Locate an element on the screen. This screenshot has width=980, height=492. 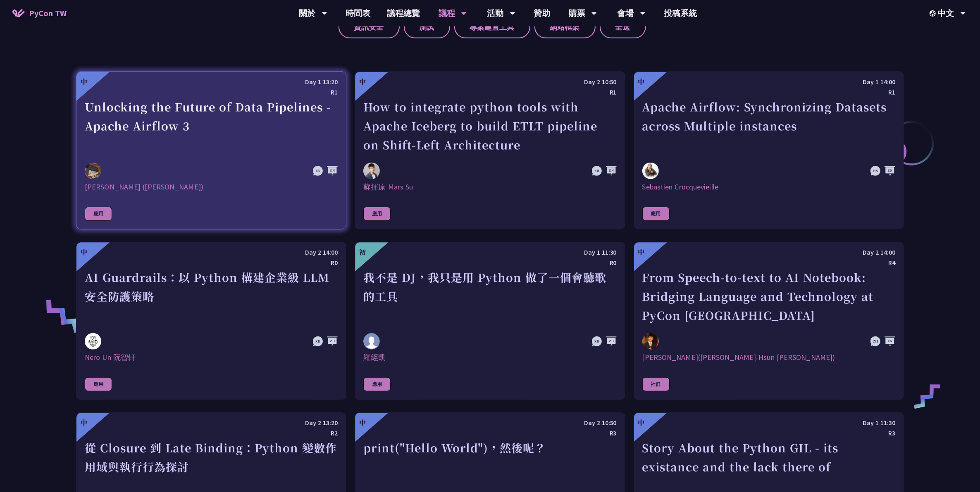
div: How to integrate python tools with Apache Iceberg to build ETLT pipeline on Shift-Left Architecture is located at coordinates (490, 126).